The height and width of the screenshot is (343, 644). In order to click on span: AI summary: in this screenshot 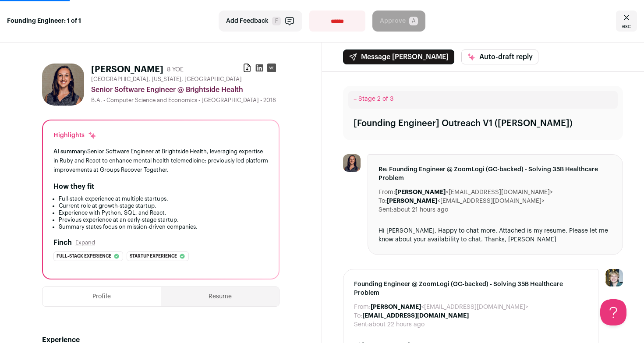, I will do `click(70, 151)`.